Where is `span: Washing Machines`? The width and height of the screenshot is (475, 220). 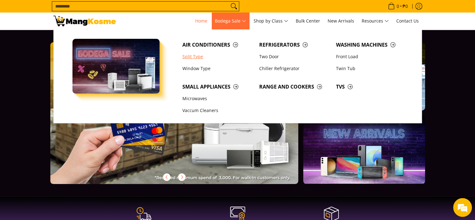
span: Washing Machines is located at coordinates (371, 45).